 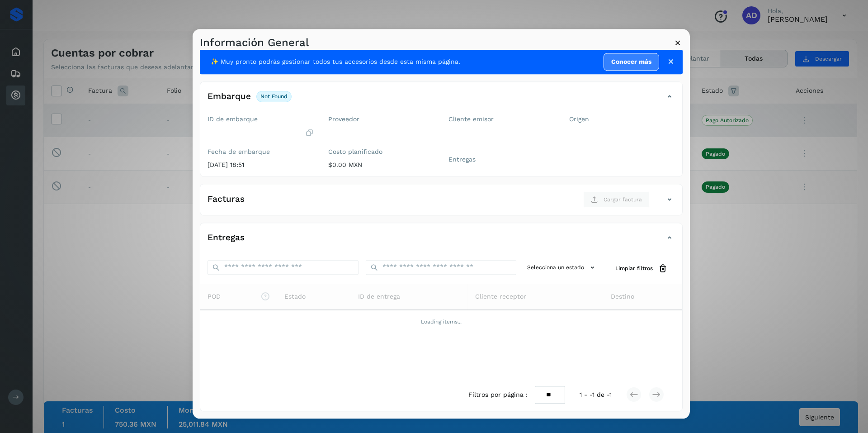 What do you see at coordinates (260, 152) in the screenshot?
I see `label: Fecha de embarque` at bounding box center [260, 152].